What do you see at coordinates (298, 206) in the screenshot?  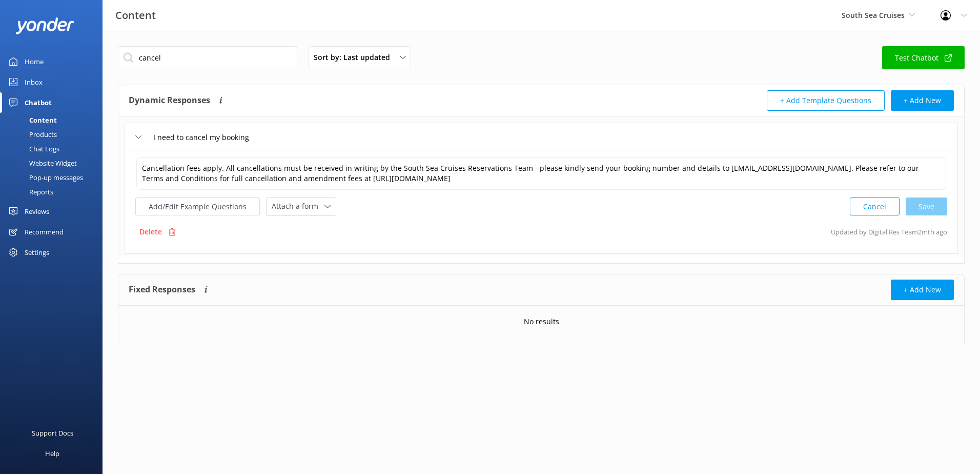 I see `span: Attach a form` at bounding box center [298, 206].